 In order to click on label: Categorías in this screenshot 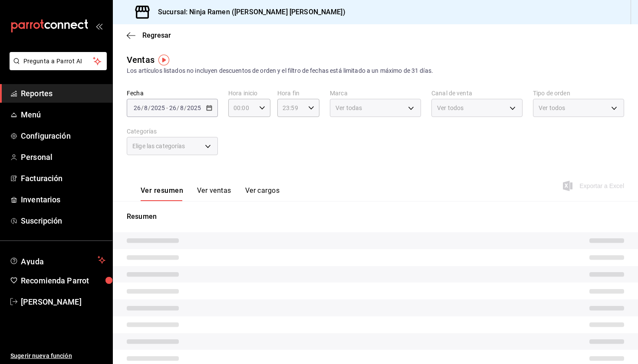, I will do `click(172, 131)`.